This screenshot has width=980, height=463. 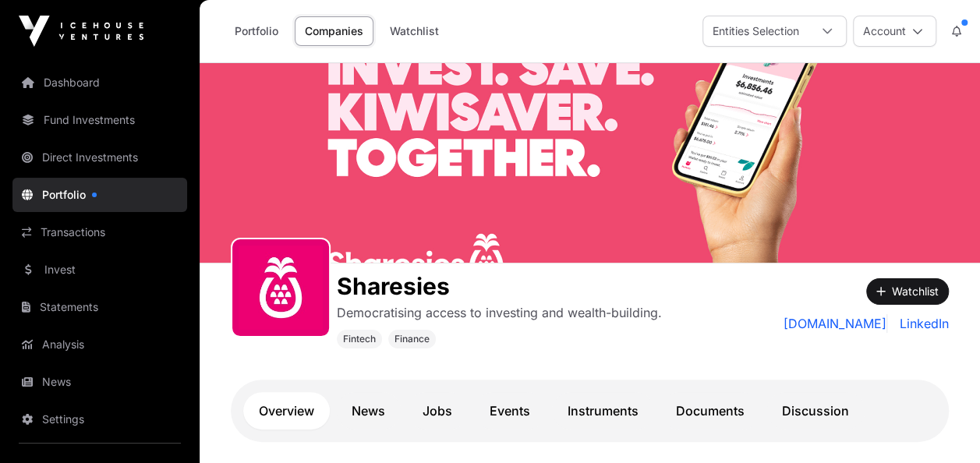 I want to click on nav: Tabs, so click(x=590, y=411).